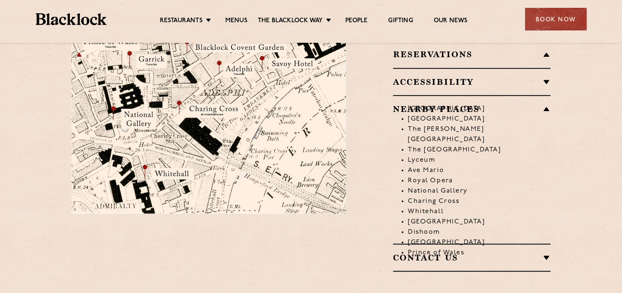 The height and width of the screenshot is (293, 622). Describe the element at coordinates (479, 211) in the screenshot. I see `li: Whitehall` at that location.